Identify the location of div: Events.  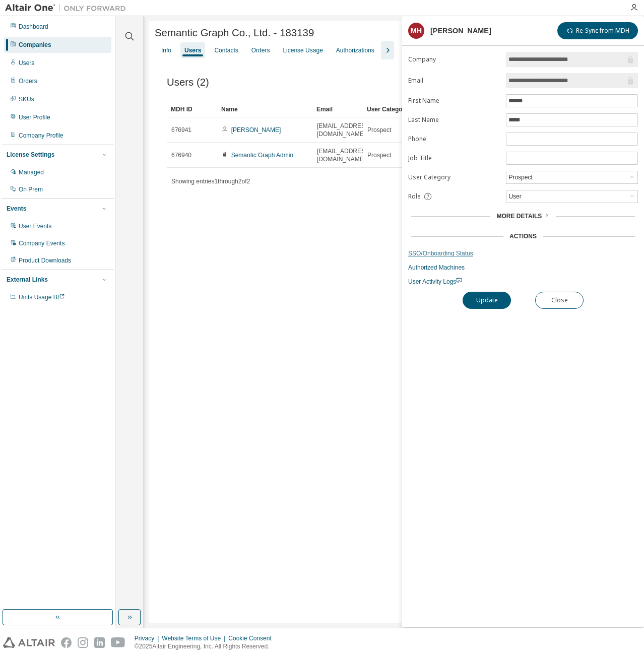
(16, 209).